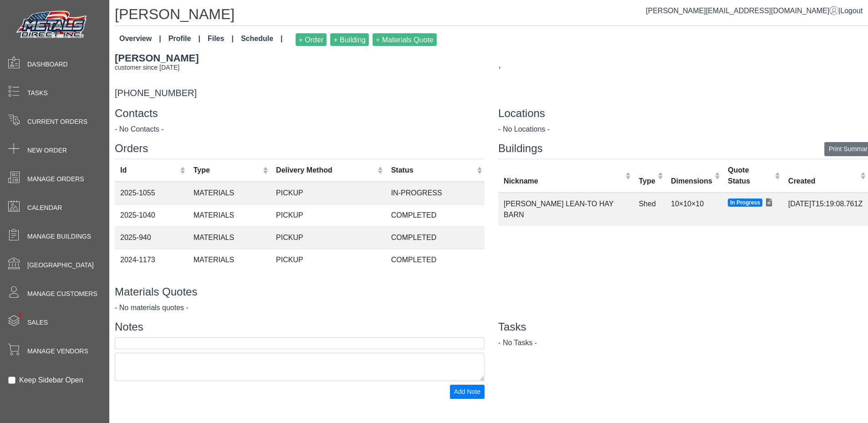 The height and width of the screenshot is (423, 868). I want to click on div: - No Locations -, so click(683, 129).